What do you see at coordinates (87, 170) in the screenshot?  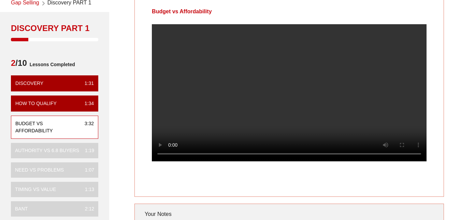 I see `div: 1:07` at bounding box center [87, 170].